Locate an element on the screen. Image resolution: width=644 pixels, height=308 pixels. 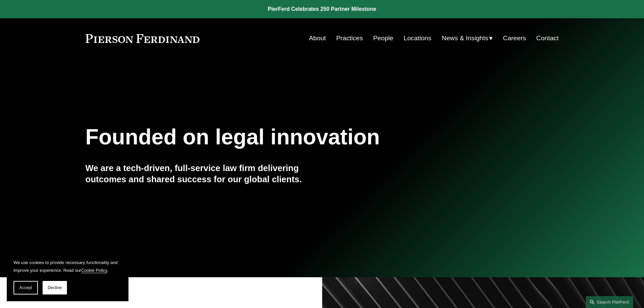
h4: We are a tech-driven, full-service law firm delivering outcomes and shared success for our global... is located at coordinates (204, 174).